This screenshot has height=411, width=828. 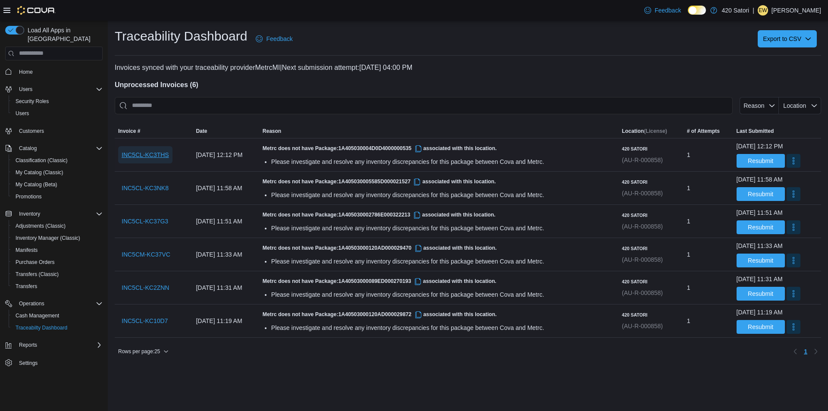 What do you see at coordinates (139, 352) in the screenshot?
I see `span: Rows per page : 25` at bounding box center [139, 352].